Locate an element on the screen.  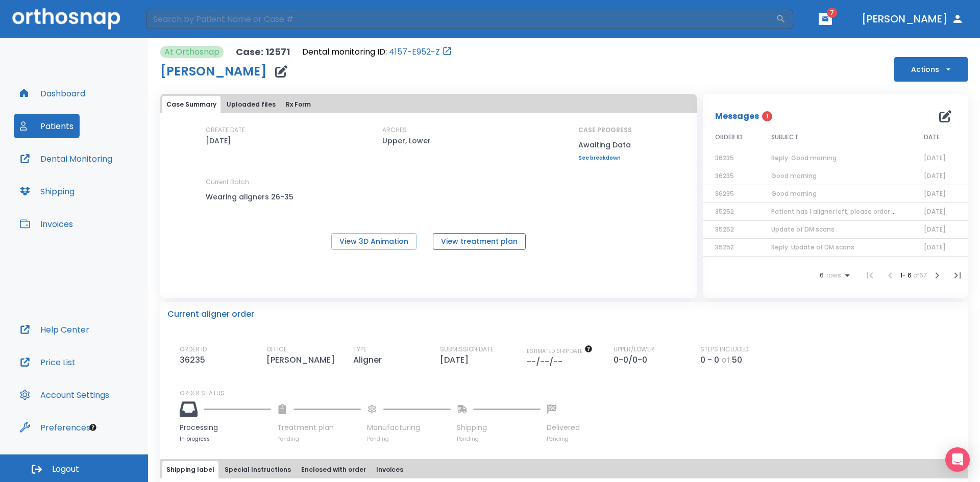
p: Processing is located at coordinates (225, 428).